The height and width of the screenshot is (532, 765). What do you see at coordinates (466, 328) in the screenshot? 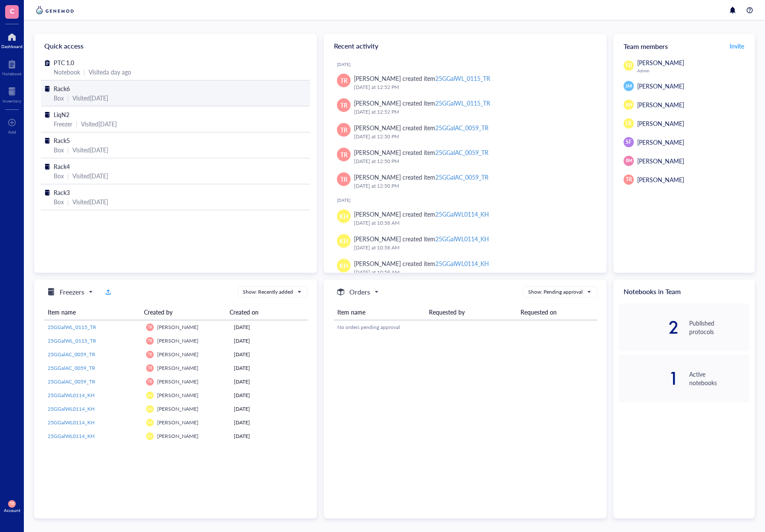
I see `div: No orders pending approval` at bounding box center [466, 328].